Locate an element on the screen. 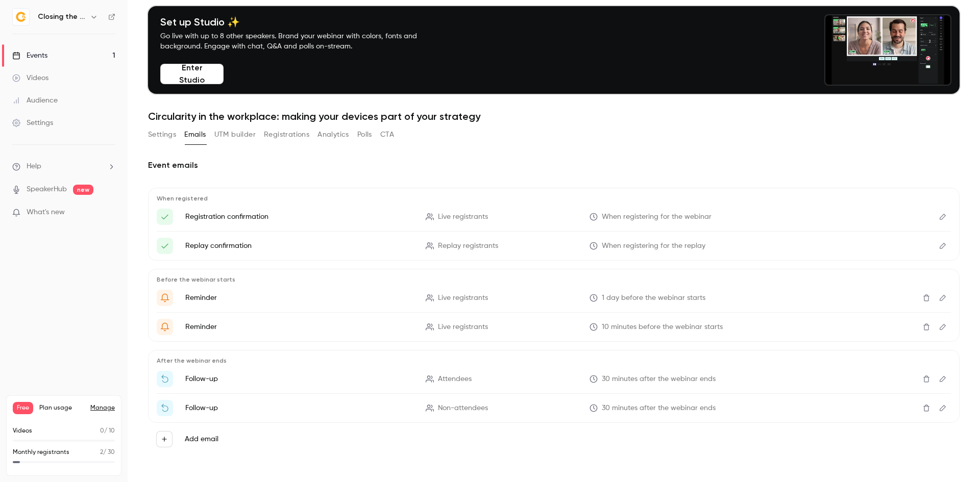  span: Attendees is located at coordinates (455, 379).